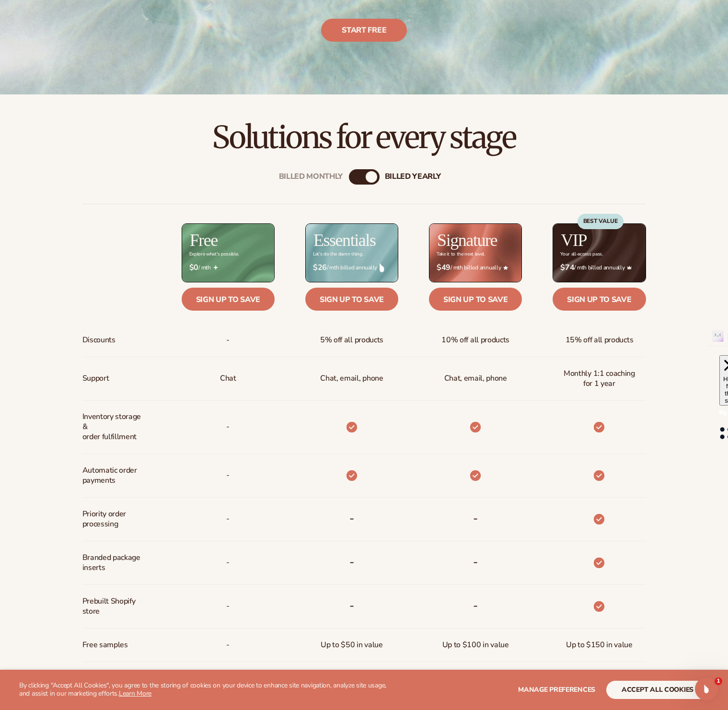 This screenshot has width=728, height=710. I want to click on button: Manage preferences, so click(556, 690).